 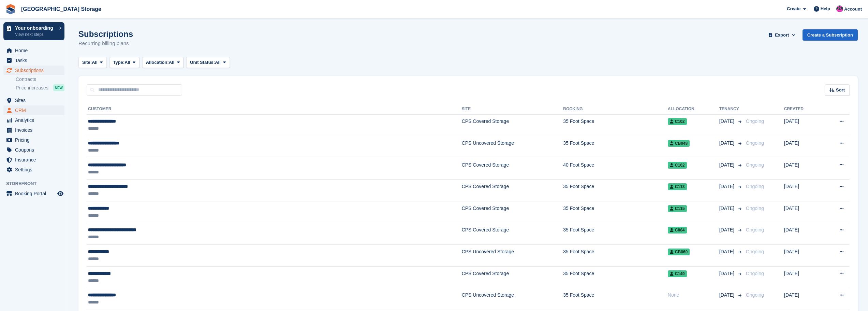 What do you see at coordinates (119, 62) in the screenshot?
I see `span: Type:` at bounding box center [119, 62].